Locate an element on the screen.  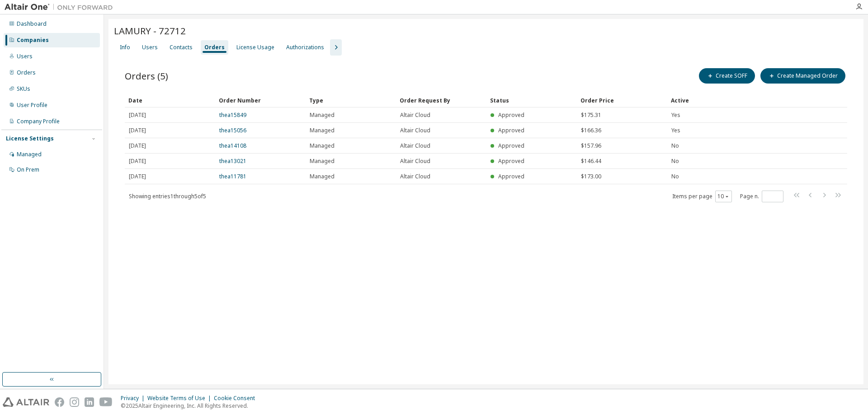
div: Active is located at coordinates (732, 100).